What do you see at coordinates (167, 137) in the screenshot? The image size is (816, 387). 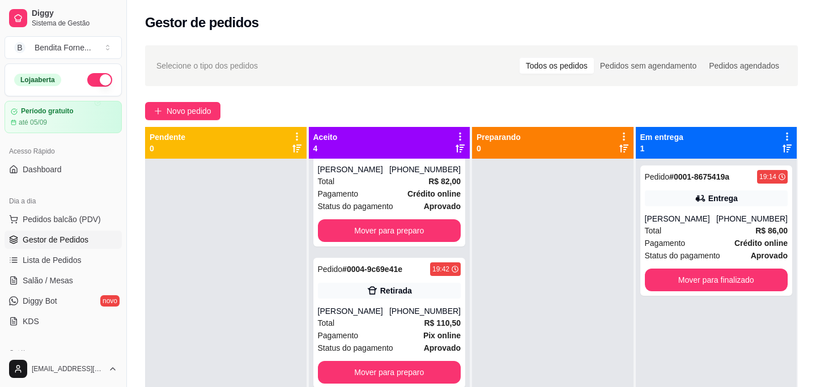 I see `p: Pendente` at bounding box center [167, 137].